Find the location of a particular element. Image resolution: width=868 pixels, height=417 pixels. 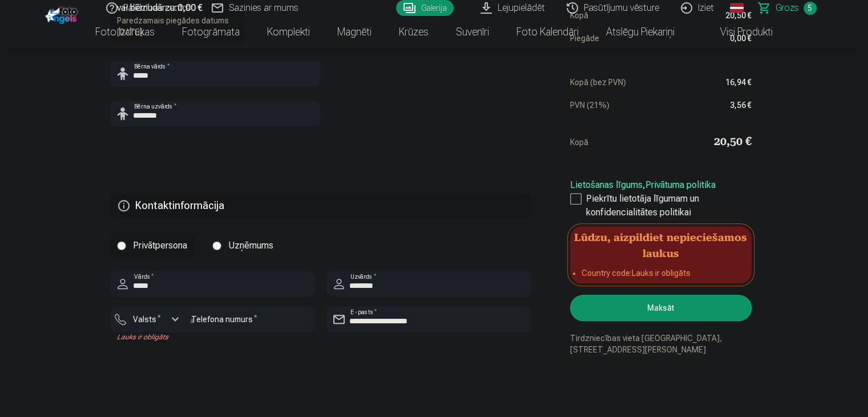

li: Country code : Lauks ir obligāts is located at coordinates (661, 273).